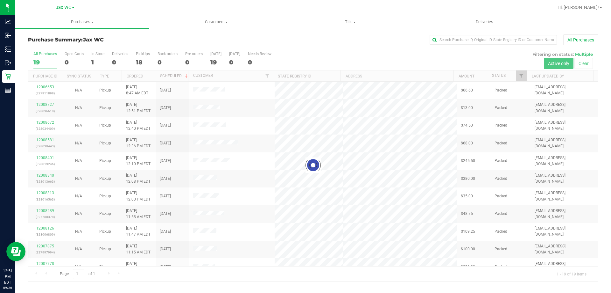 The image size is (611, 293). What do you see at coordinates (8, 22) in the screenshot?
I see `inline-svg: Analytics` at bounding box center [8, 22].